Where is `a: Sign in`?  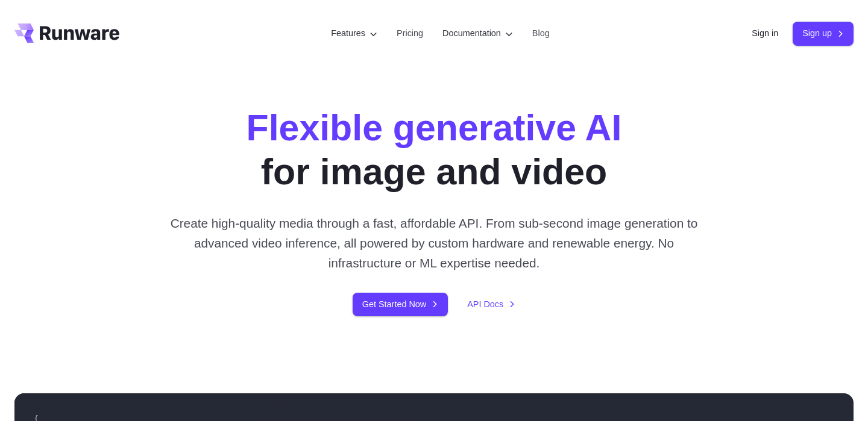
a: Sign in is located at coordinates (765, 33).